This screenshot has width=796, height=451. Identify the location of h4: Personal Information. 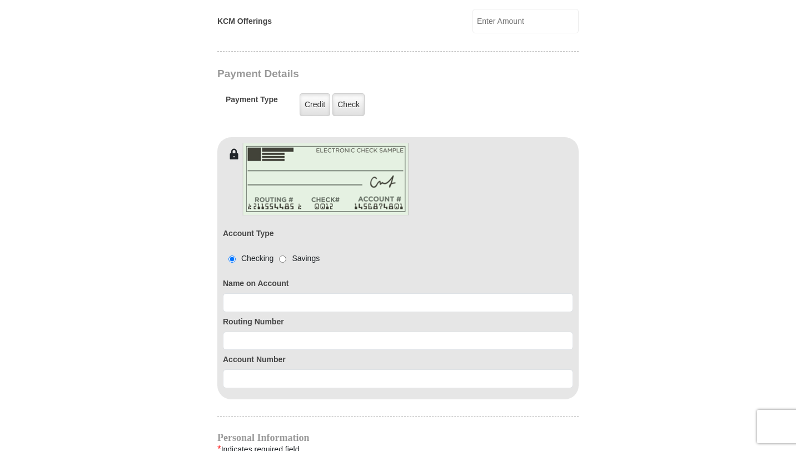
(398, 438).